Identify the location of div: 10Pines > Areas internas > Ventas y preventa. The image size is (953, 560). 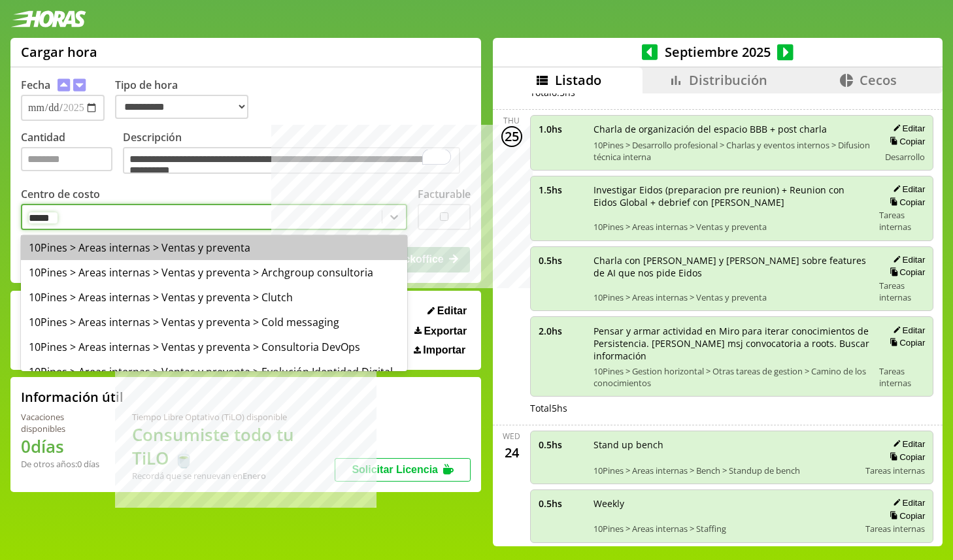
(214, 247).